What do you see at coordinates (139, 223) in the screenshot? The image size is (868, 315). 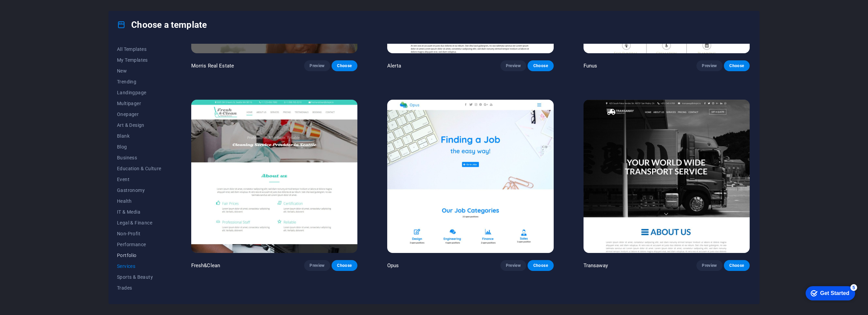 I see `span: Legal & Finance` at bounding box center [139, 223].